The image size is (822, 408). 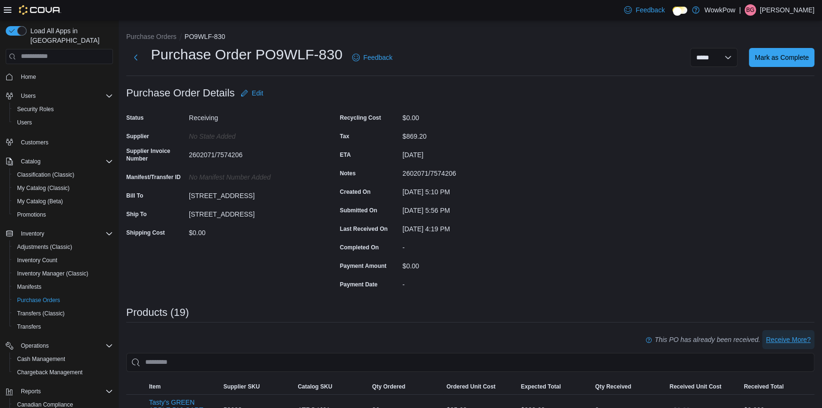 What do you see at coordinates (156, 155) in the screenshot?
I see `label: Supplier Invoice Number` at bounding box center [156, 155].